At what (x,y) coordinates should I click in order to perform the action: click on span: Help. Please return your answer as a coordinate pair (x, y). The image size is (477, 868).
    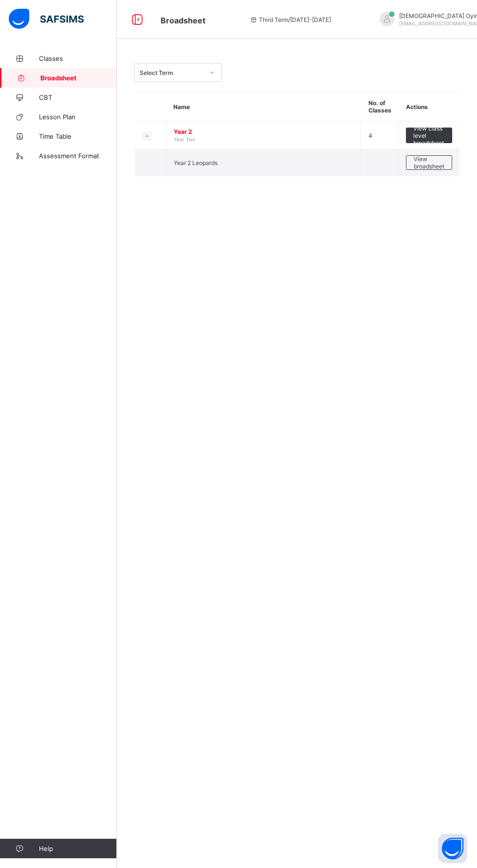
    Looking at the image, I should click on (78, 849).